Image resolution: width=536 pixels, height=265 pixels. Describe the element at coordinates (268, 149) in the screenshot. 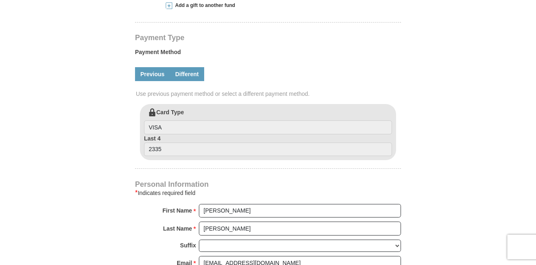

I see `input: Last 4` at that location.